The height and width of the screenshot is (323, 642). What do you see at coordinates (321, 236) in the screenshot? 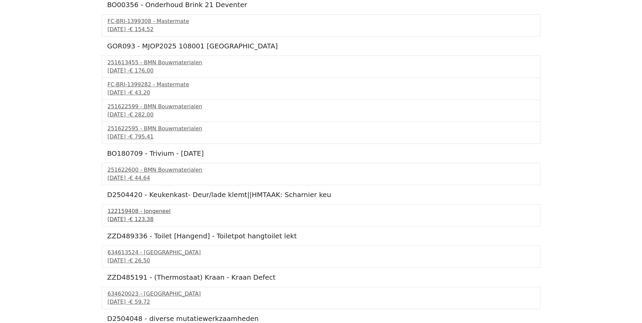
I see `h5: ZZD489336 - Toilet [Hangend] - Toiletpot hangtoilet lekt` at bounding box center [321, 236].